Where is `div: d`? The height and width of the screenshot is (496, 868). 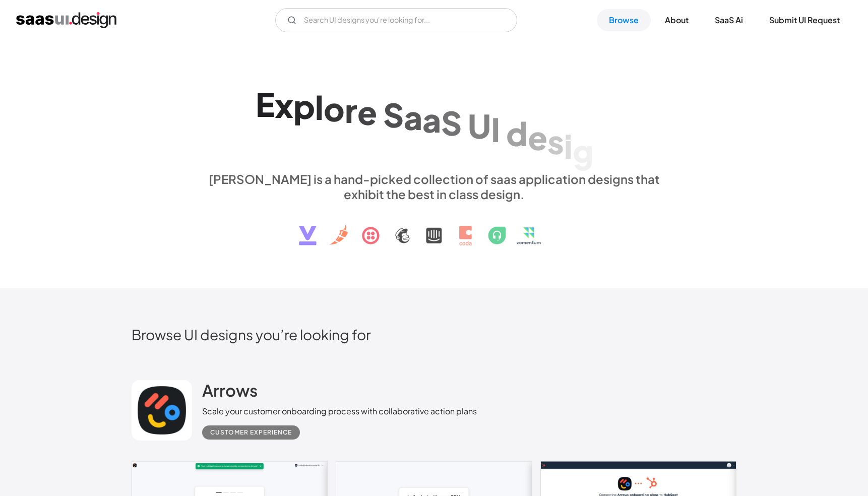
div: d is located at coordinates (517, 133).